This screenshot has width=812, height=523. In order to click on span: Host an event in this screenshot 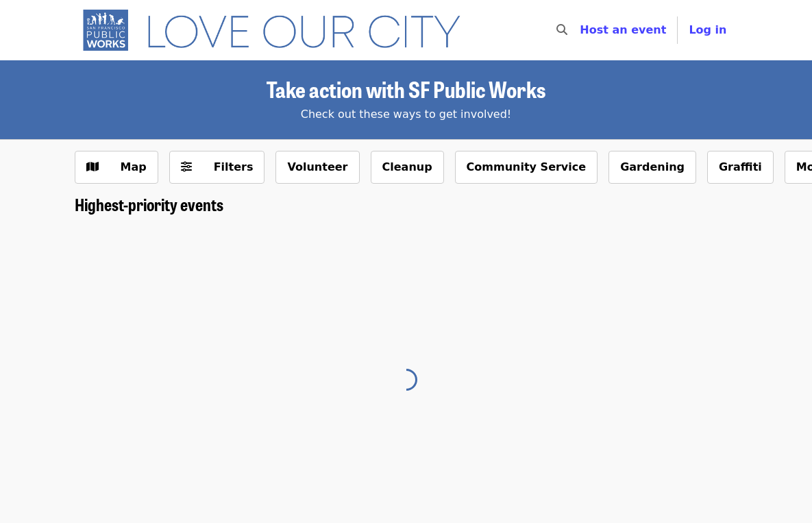, I will do `click(623, 30)`.